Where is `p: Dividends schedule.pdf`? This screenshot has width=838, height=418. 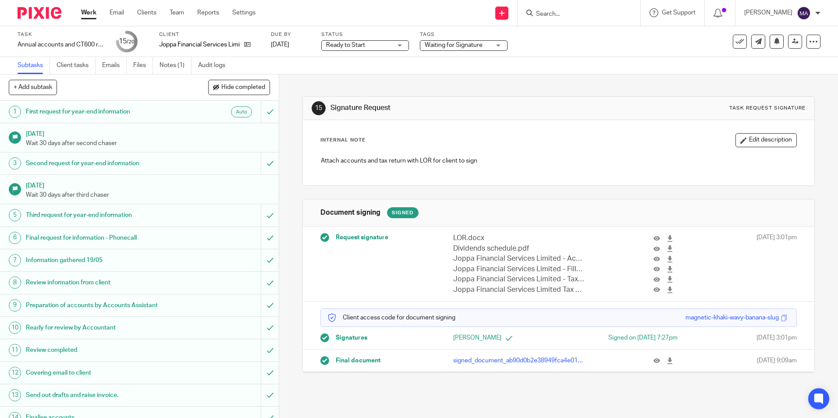 p: Dividends schedule.pdf is located at coordinates (519, 248).